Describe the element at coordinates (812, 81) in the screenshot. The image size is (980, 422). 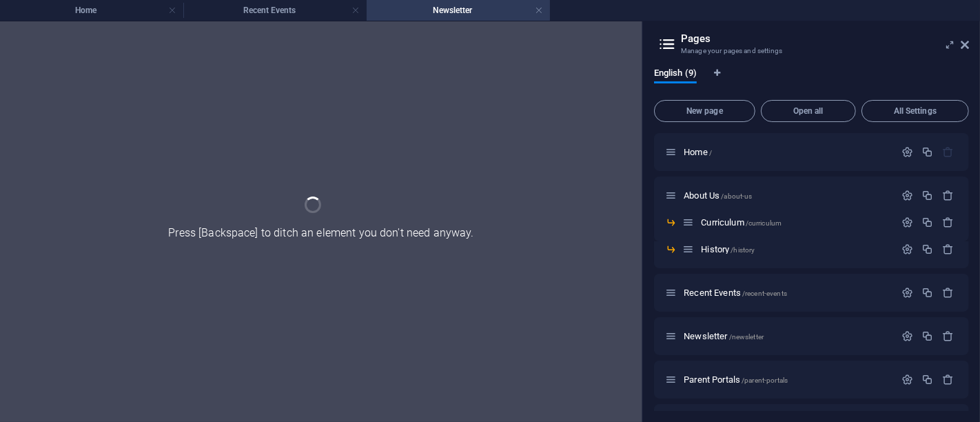
I see `div: Language Tabs` at that location.